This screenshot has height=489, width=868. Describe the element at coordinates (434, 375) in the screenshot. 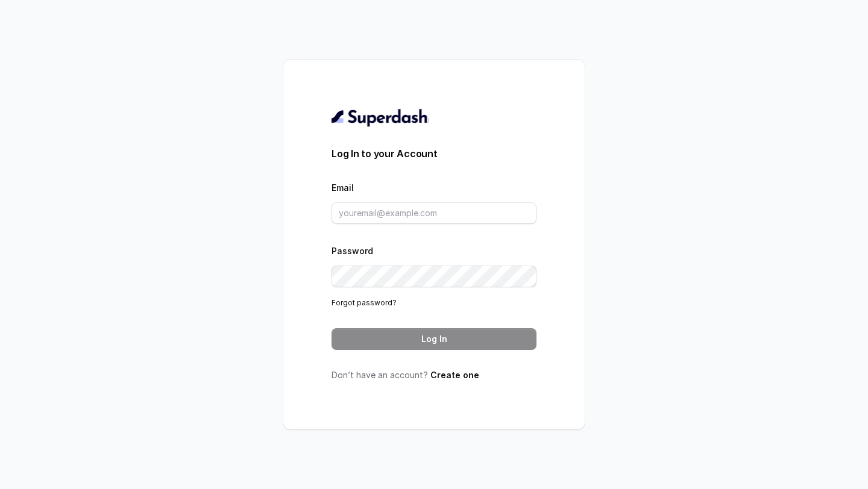

I see `p: Don’t have an account?` at that location.